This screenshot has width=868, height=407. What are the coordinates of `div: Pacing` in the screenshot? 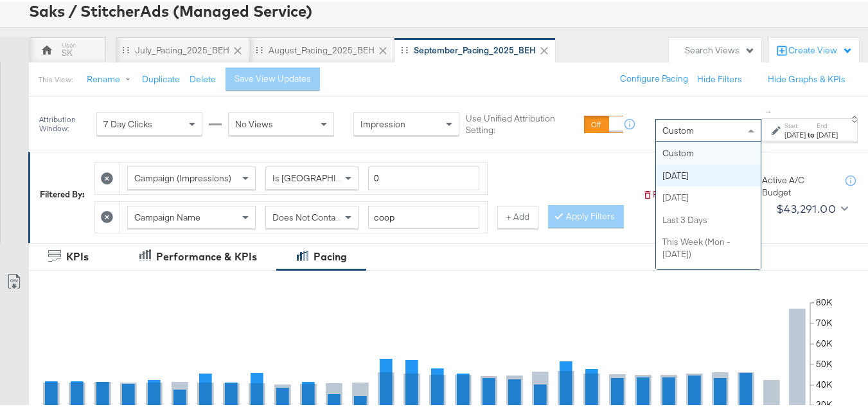 It's located at (330, 254).